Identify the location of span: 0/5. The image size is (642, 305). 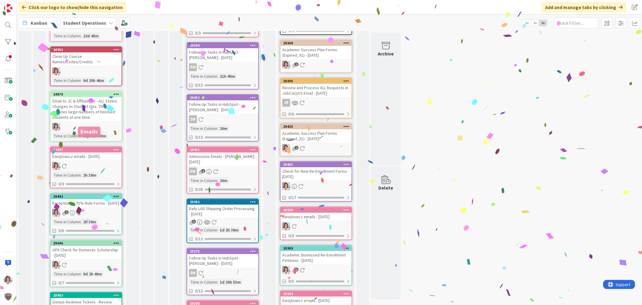
(291, 281).